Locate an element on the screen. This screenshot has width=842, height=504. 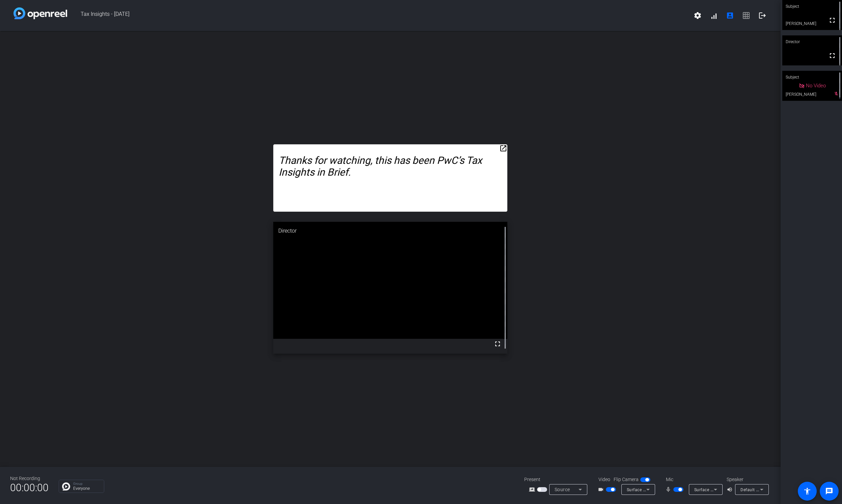
span: No Video is located at coordinates (816, 85).